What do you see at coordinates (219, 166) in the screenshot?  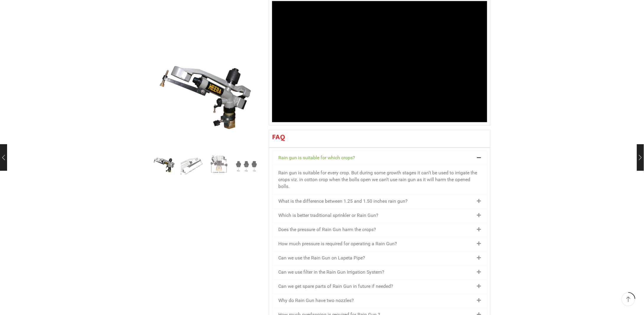 I see `a: Adjestmen` at bounding box center [219, 166].